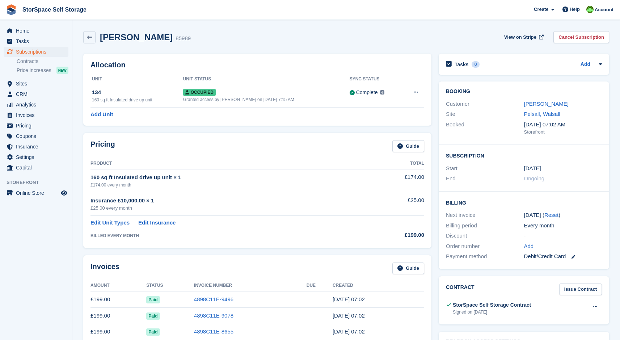  I want to click on span: Capital, so click(38, 168).